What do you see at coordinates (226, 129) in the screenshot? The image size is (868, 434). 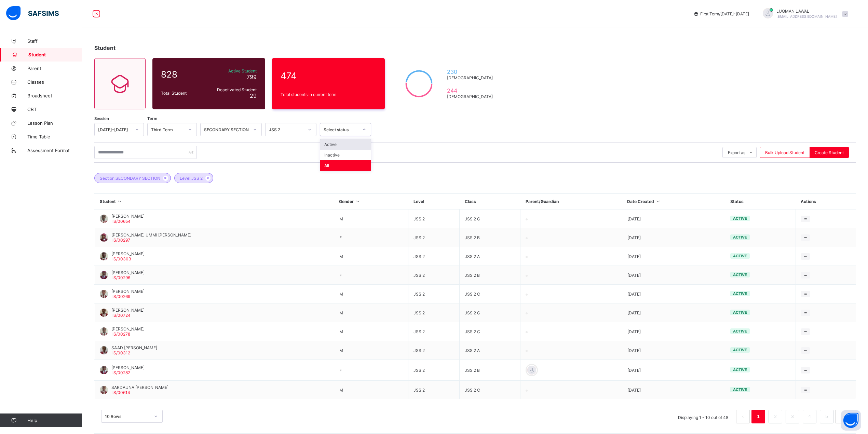 I see `div: SECONDARY SECTION` at bounding box center [226, 129].